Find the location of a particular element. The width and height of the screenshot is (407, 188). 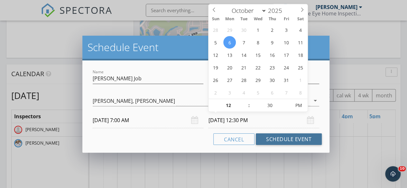

span: September 28, 2025 is located at coordinates (215, 30).